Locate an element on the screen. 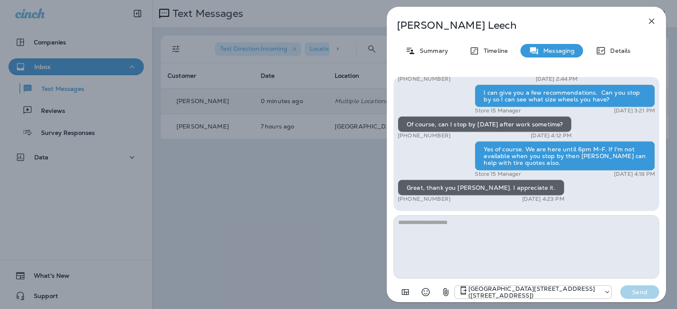 Image resolution: width=677 pixels, height=309 pixels. div: Yes of course. We are here until 6pm M-F. If I'm not available when you stop by then [PERSON_NAME... is located at coordinates (565, 156).